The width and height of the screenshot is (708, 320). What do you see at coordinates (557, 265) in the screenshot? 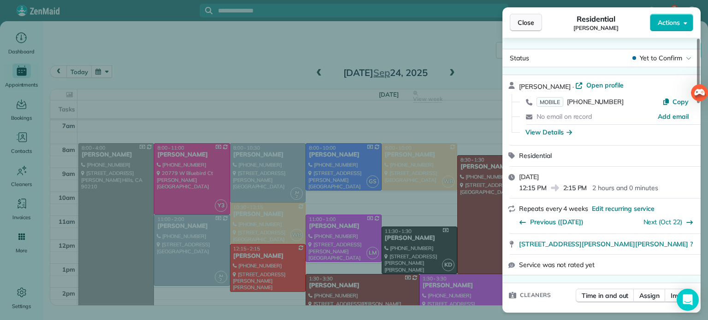
I see `span: Service was not rated yet` at bounding box center [557, 265].